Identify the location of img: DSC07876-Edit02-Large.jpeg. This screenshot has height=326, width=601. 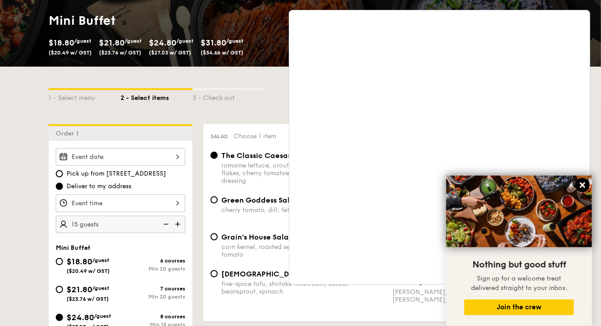
(519, 211).